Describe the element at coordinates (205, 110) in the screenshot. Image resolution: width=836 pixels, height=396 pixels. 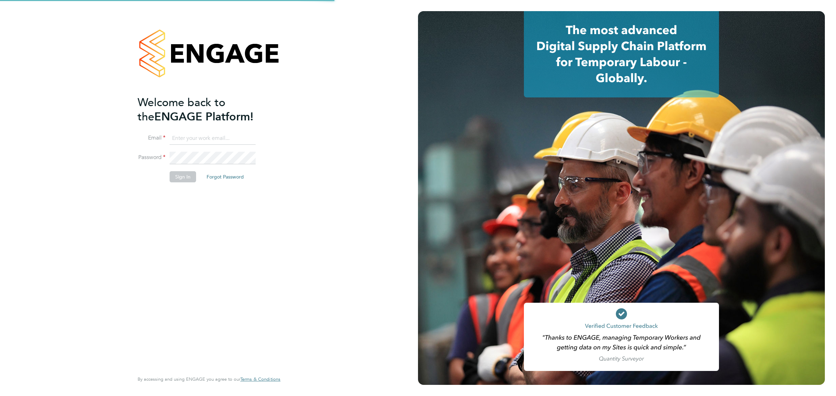
I see `h2: ENGAGE Platform!` at that location.